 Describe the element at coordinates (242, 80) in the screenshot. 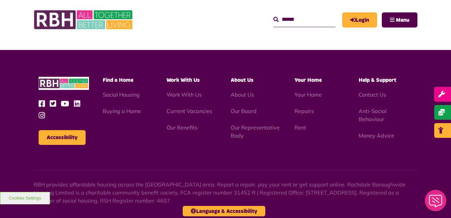

I see `span: About Us` at that location.